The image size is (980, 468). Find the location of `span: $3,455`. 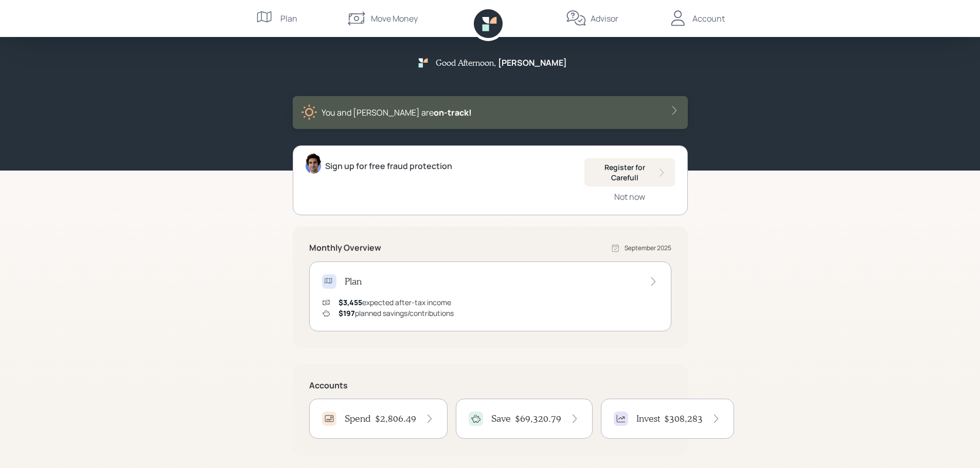

span: $3,455 is located at coordinates (351, 302).